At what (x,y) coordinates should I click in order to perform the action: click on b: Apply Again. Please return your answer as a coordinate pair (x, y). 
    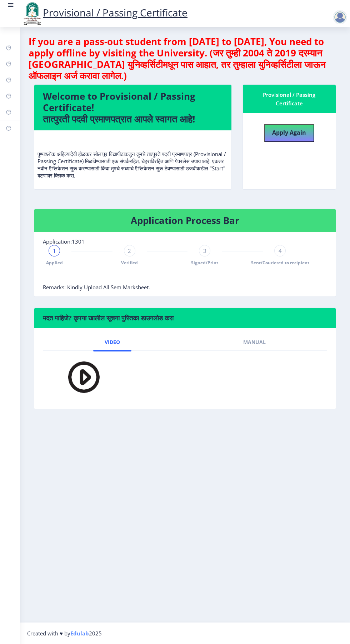
    Looking at the image, I should click on (289, 132).